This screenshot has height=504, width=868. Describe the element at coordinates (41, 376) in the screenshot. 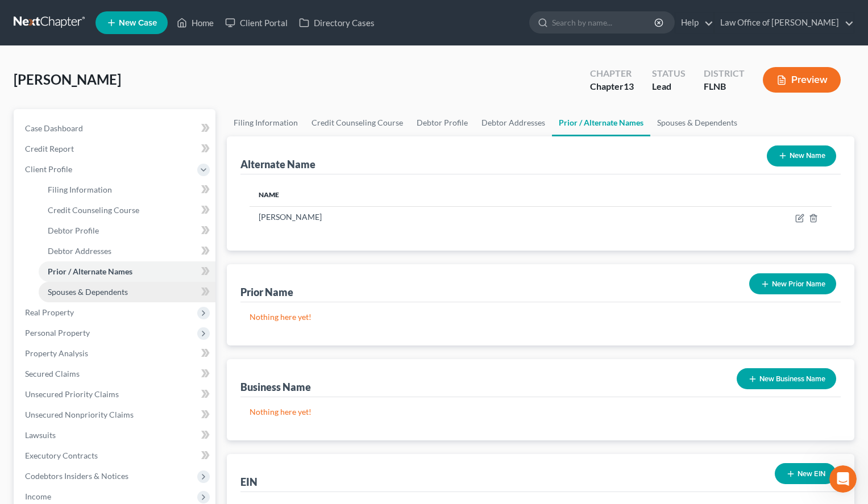

I see `button: Gif picker` at that location.